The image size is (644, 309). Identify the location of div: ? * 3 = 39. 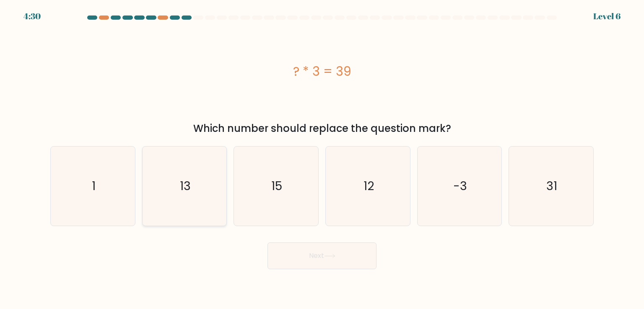
(322, 71).